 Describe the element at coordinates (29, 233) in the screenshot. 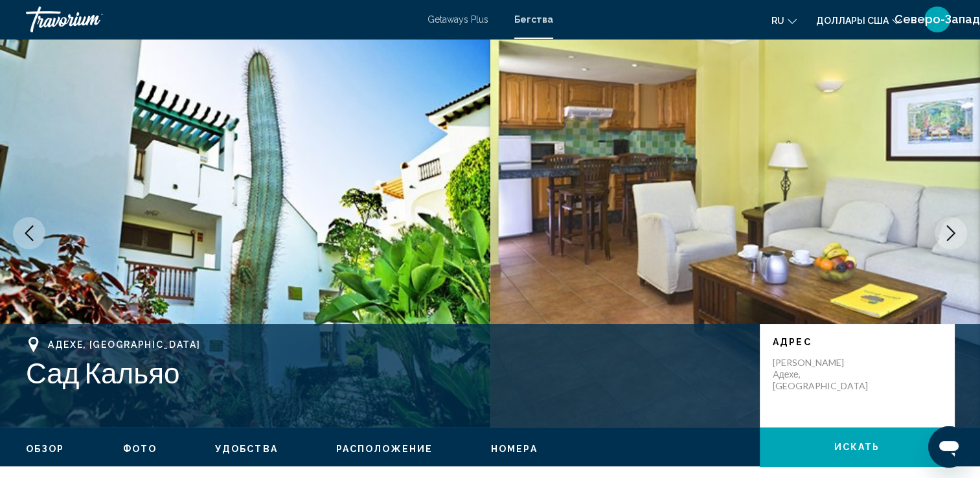

I see `button: Предыдущее изображение` at that location.